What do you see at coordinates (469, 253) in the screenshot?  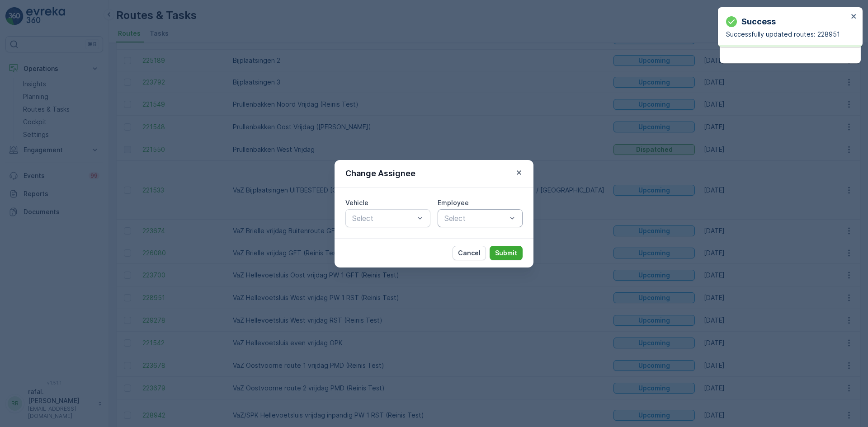 I see `button: Cancel` at bounding box center [469, 253].